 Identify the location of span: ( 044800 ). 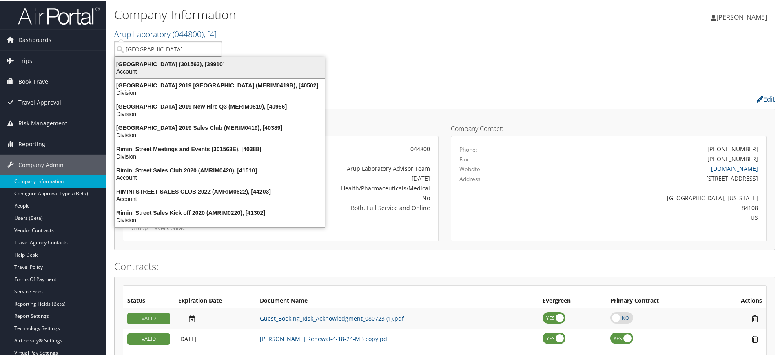
(188, 33).